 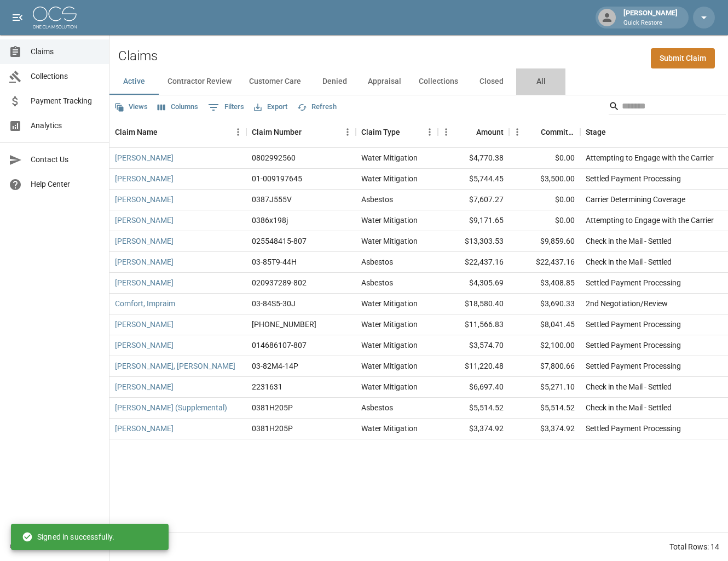 I want to click on span: Help Center, so click(x=65, y=184).